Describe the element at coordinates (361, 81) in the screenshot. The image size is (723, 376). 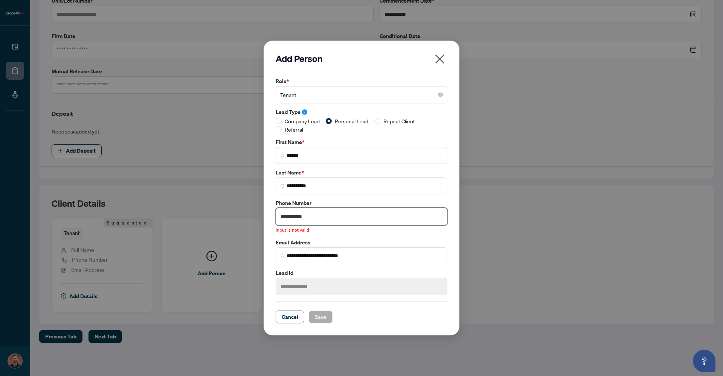
I see `label: Role` at that location.